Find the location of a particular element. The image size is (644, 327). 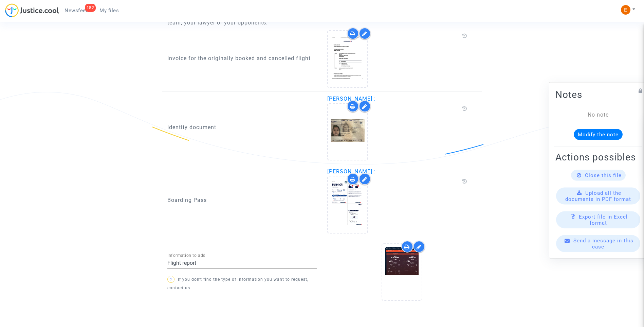

span: Upload all the documents in PDF format is located at coordinates (598, 196).